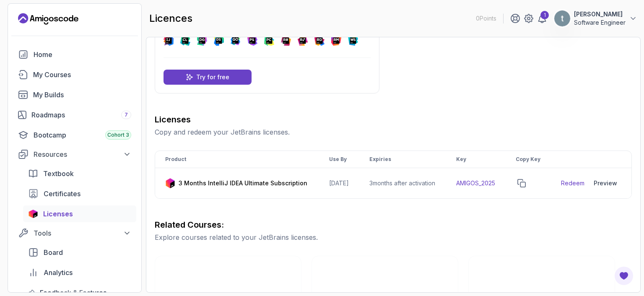 This screenshot has width=644, height=296. What do you see at coordinates (528, 159) in the screenshot?
I see `th: Copy Key` at bounding box center [528, 159].